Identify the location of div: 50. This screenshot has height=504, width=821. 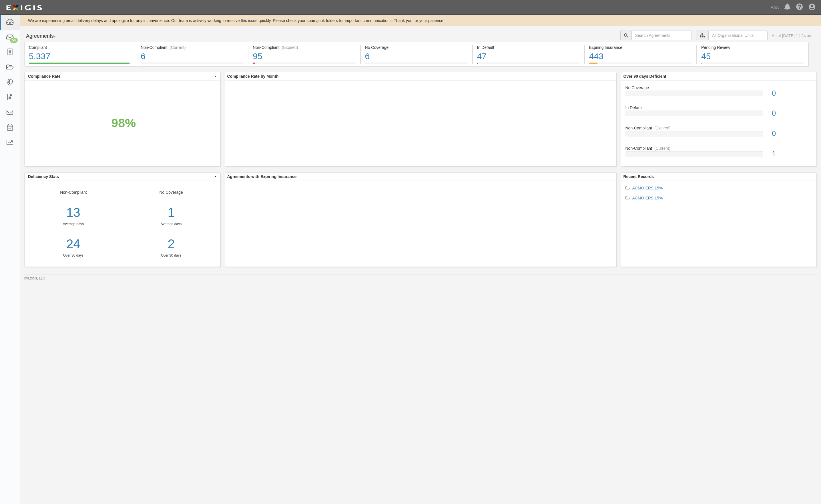
(14, 40).